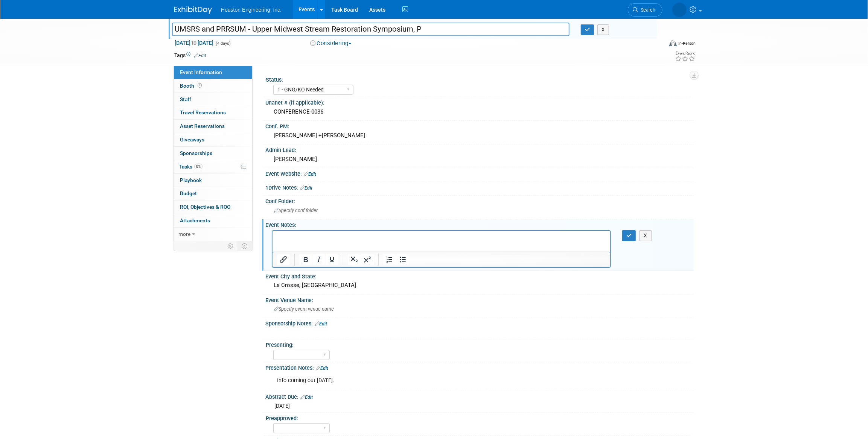 The height and width of the screenshot is (439, 868). Describe the element at coordinates (213, 112) in the screenshot. I see `a: Travel Reservations` at that location.